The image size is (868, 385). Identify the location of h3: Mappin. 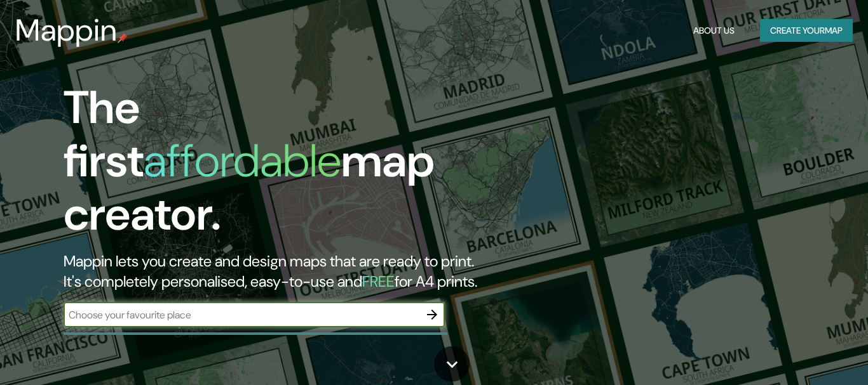
(66, 30).